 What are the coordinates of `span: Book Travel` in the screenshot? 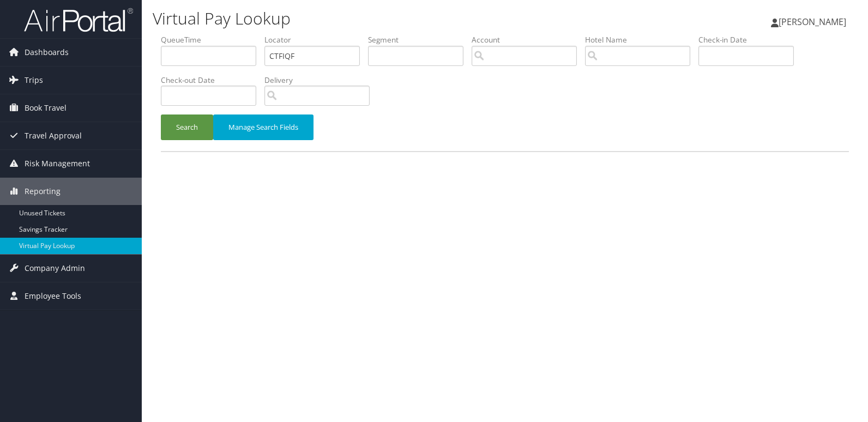 It's located at (45, 108).